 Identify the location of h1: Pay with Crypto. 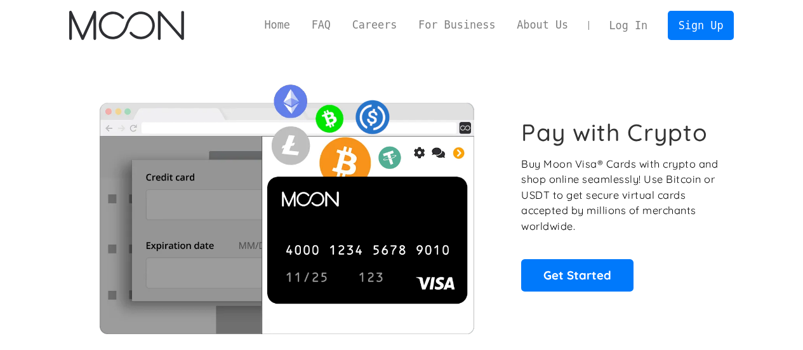
(614, 132).